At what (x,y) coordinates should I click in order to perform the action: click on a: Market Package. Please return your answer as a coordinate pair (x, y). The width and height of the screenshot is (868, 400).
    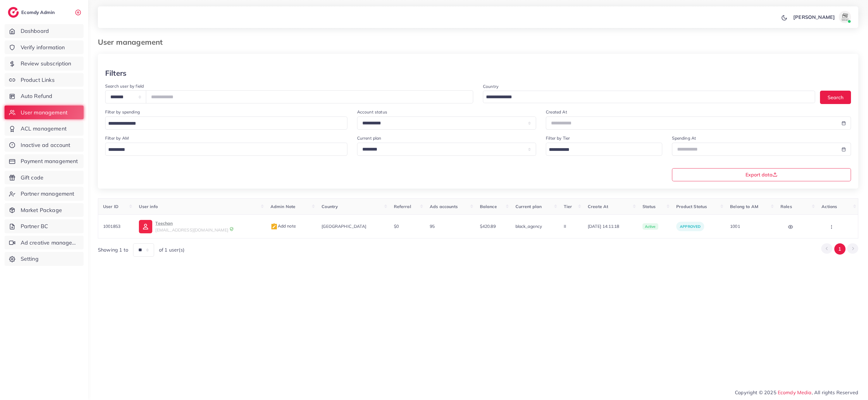
    Looking at the image, I should click on (44, 210).